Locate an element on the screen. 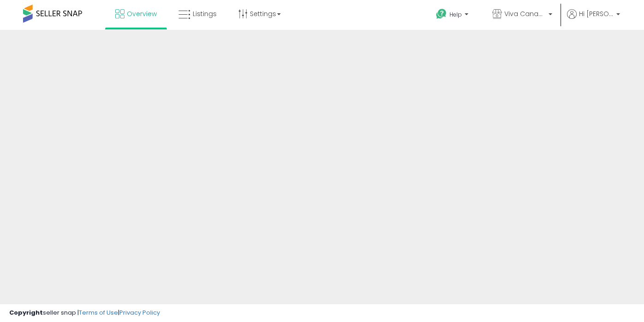 The width and height of the screenshot is (644, 322). span: Viva Canada is located at coordinates (525, 14).